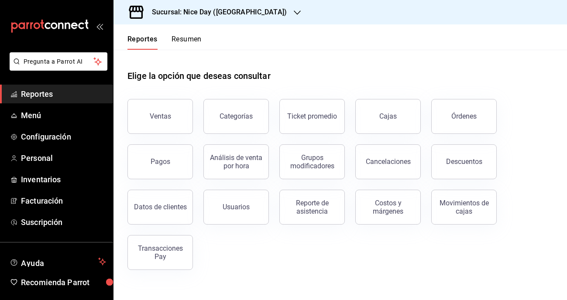 Image resolution: width=567 pixels, height=300 pixels. What do you see at coordinates (58, 62) in the screenshot?
I see `button: Pregunta a Parrot AI` at bounding box center [58, 62].